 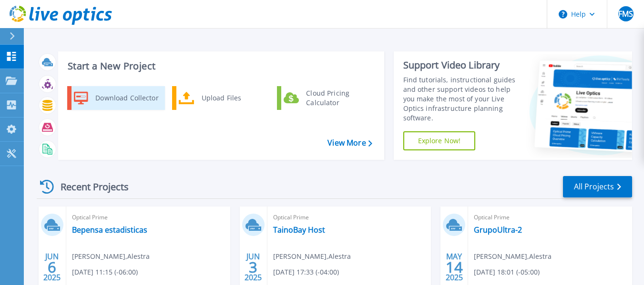 I want to click on a: Upload Files, so click(x=221, y=98).